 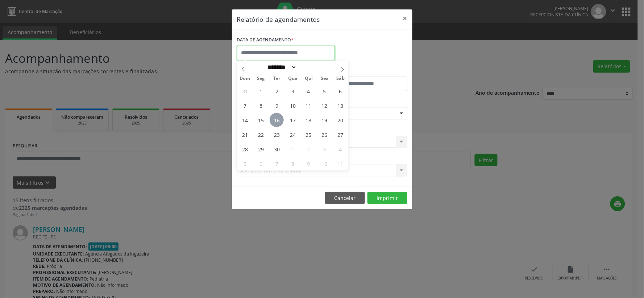 What do you see at coordinates (293, 78) in the screenshot?
I see `span: Qua` at bounding box center [293, 78].